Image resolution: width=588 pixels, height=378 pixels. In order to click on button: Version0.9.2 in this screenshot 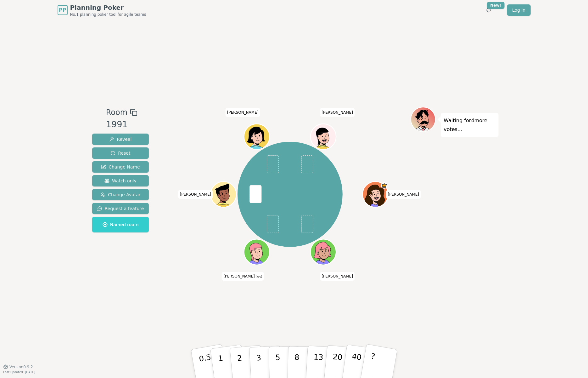, I will do `click(18, 367)`.